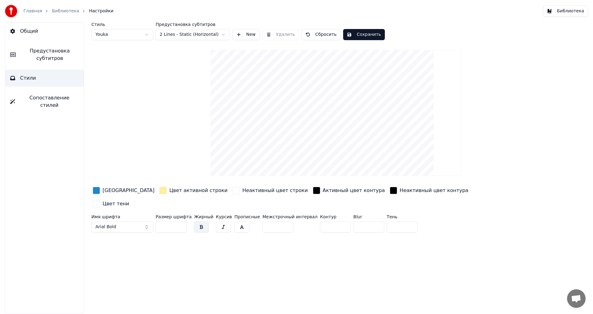  I want to click on label: Межстрочный интервал, so click(290, 217).